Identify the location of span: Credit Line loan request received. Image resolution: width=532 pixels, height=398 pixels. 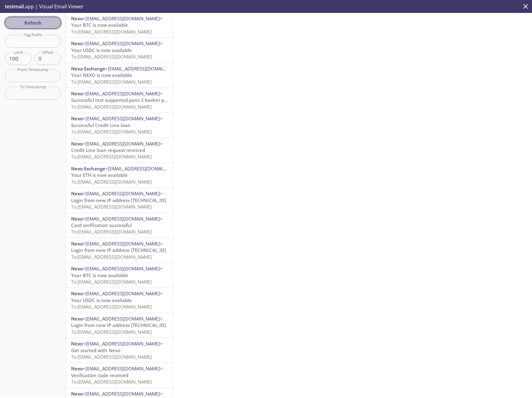
(108, 150).